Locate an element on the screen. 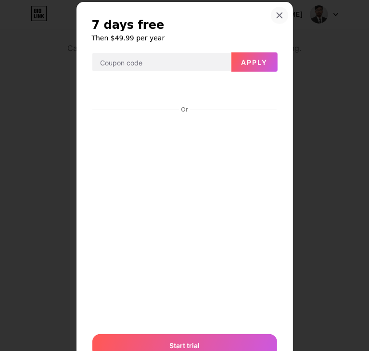 The width and height of the screenshot is (369, 351). span: Start trial is located at coordinates (184, 345).